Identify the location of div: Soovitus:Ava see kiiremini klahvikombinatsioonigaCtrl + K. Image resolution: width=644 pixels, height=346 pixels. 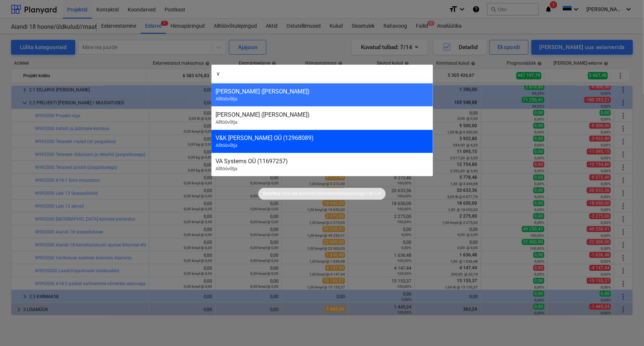
(322, 194).